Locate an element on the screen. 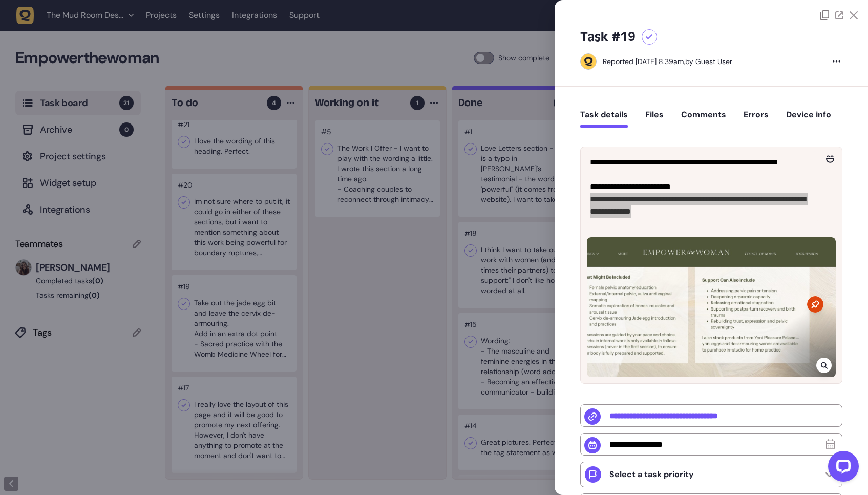 The height and width of the screenshot is (495, 868). img: Guest User is located at coordinates (588, 62).